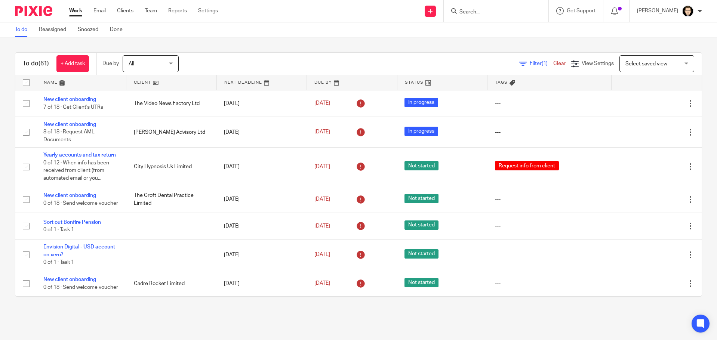 Image resolution: width=717 pixels, height=340 pixels. Describe the element at coordinates (172, 167) in the screenshot. I see `td: City Hypnosis Uk Limited` at that location.